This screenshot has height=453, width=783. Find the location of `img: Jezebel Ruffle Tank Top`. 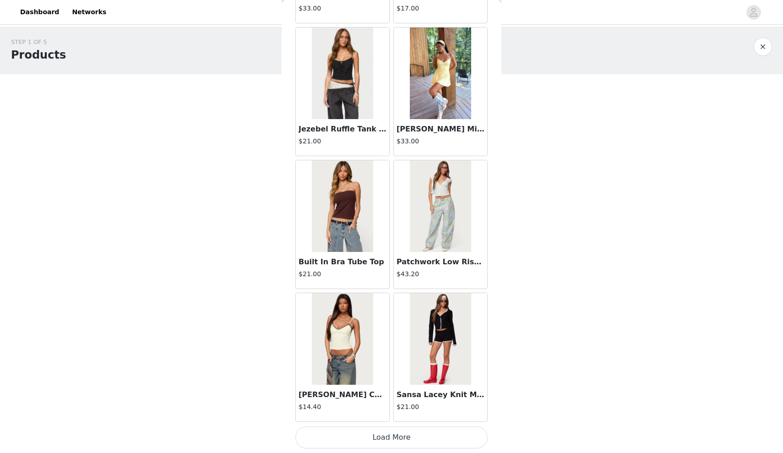

img: Jezebel Ruffle Tank Top is located at coordinates (342, 73).